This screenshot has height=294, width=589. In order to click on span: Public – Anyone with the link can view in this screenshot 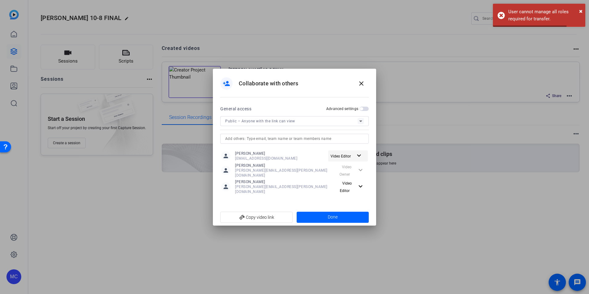, I will do `click(260, 121)`.